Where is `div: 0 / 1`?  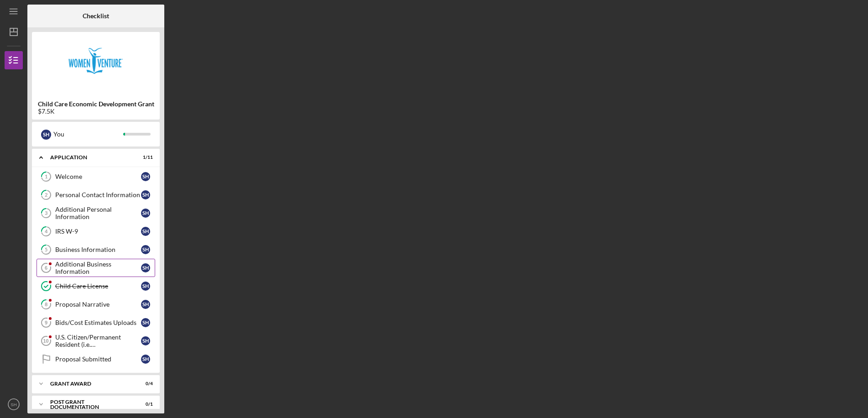
div: 0 / 1 is located at coordinates (144, 404).